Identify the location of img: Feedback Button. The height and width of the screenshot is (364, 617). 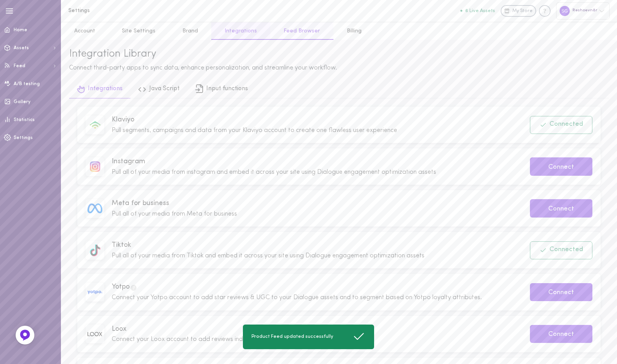
(25, 335).